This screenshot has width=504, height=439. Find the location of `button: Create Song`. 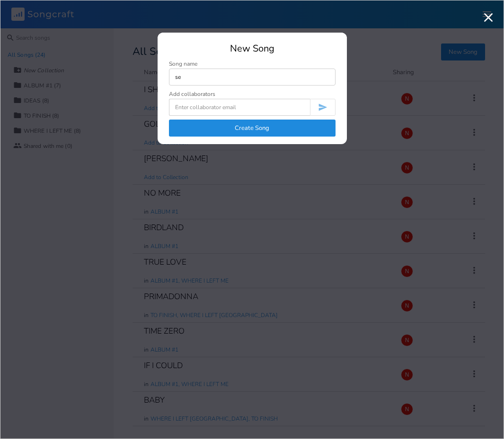

button: Create Song is located at coordinates (252, 128).